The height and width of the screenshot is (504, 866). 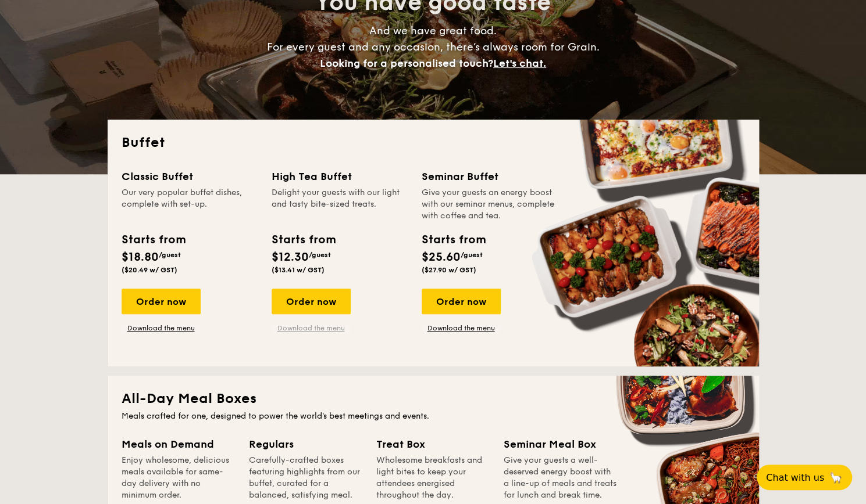 What do you see at coordinates (432, 478) in the screenshot?
I see `div: Wholesome breakfasts and light bites to keep your attendees energised throughout the day.` at bounding box center [432, 478].